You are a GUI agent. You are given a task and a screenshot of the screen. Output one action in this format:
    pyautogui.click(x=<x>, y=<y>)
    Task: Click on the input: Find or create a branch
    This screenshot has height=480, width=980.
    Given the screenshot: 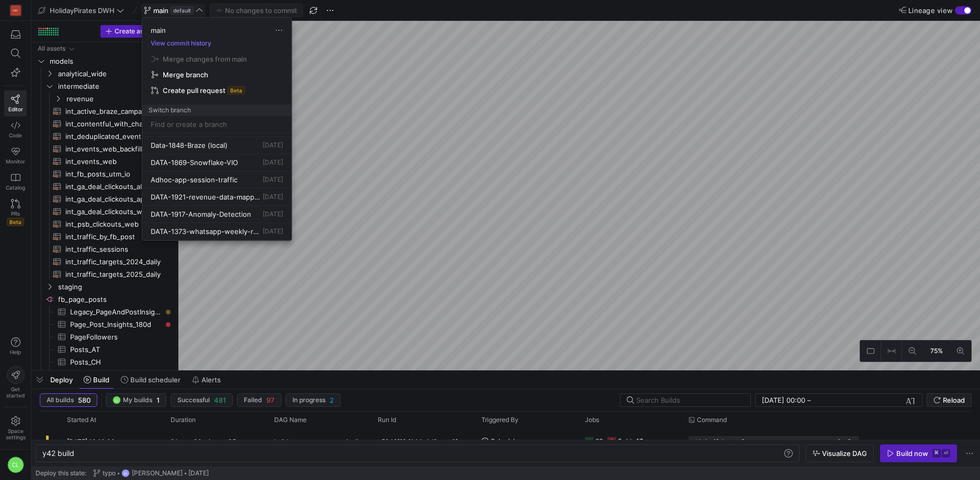 What is the action you would take?
    pyautogui.click(x=216, y=124)
    